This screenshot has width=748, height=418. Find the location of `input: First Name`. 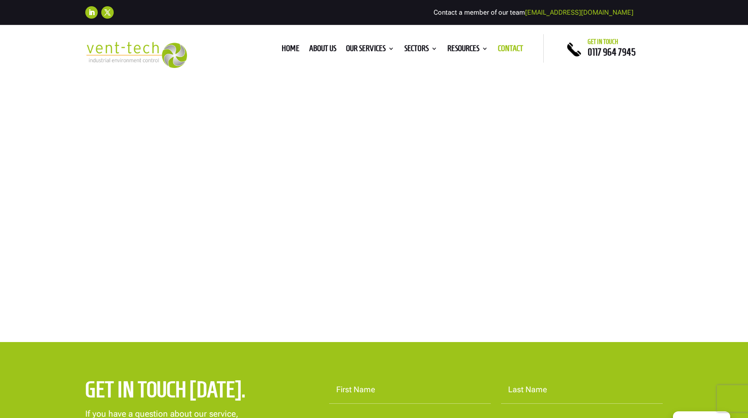

input: First Name is located at coordinates (410, 390).